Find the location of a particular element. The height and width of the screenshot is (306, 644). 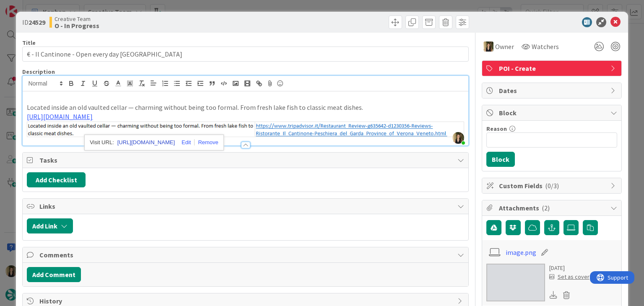

button: Add Comment is located at coordinates (54, 274).